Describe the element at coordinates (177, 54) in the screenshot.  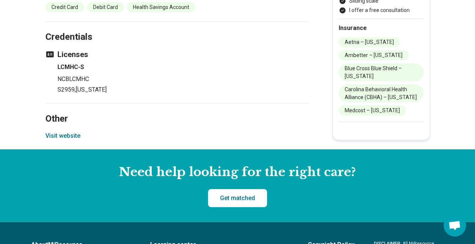
I see `h3: Licenses` at that location.